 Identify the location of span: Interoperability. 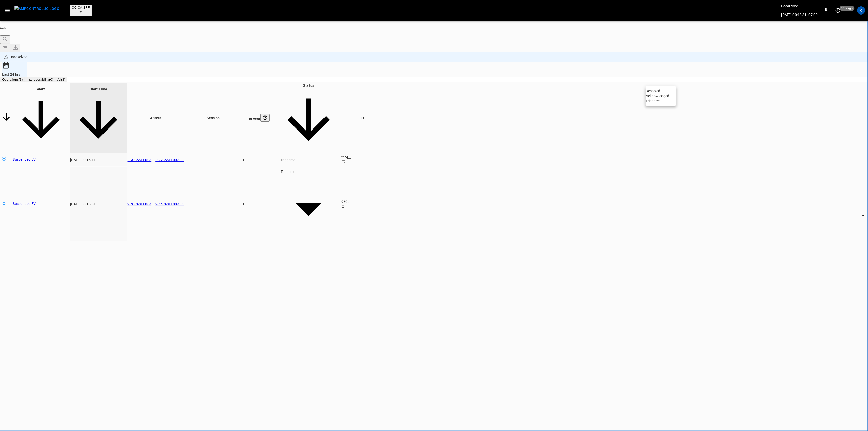
(38, 79).